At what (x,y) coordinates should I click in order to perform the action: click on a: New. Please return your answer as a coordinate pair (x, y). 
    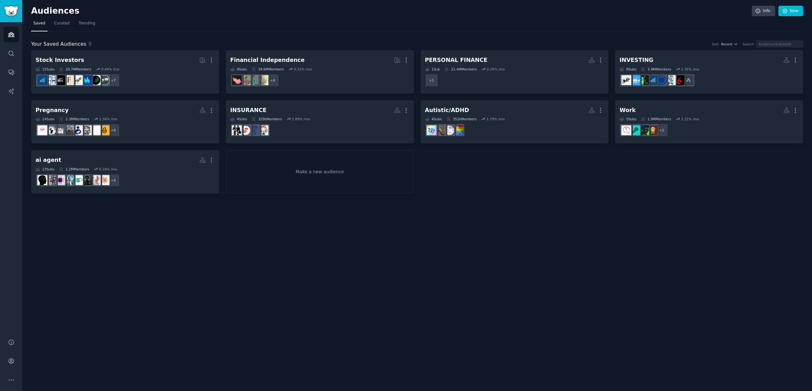
    Looking at the image, I should click on (790, 11).